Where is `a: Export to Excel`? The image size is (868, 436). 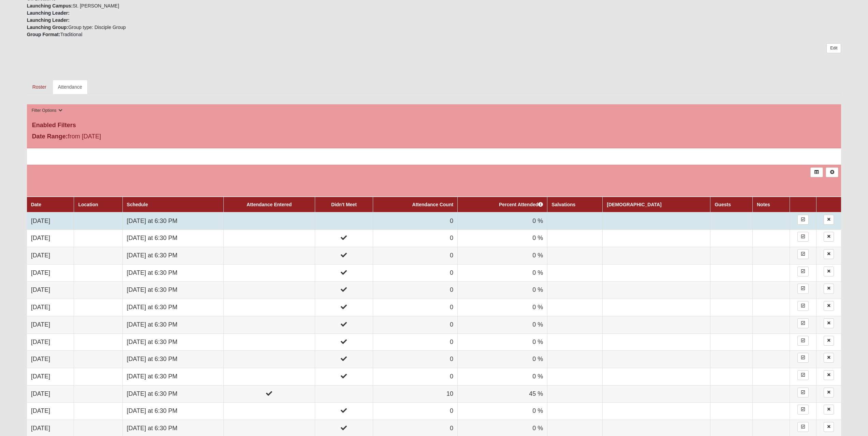
a: Export to Excel is located at coordinates (817, 172).